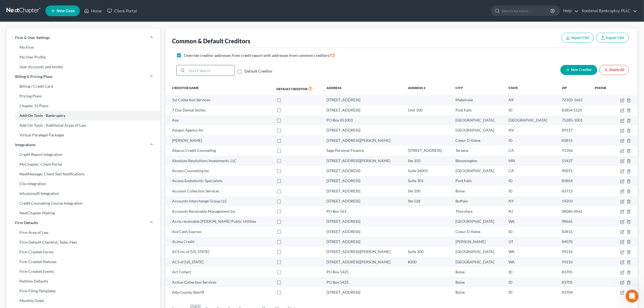  I want to click on button: go back, so click(9, 7).